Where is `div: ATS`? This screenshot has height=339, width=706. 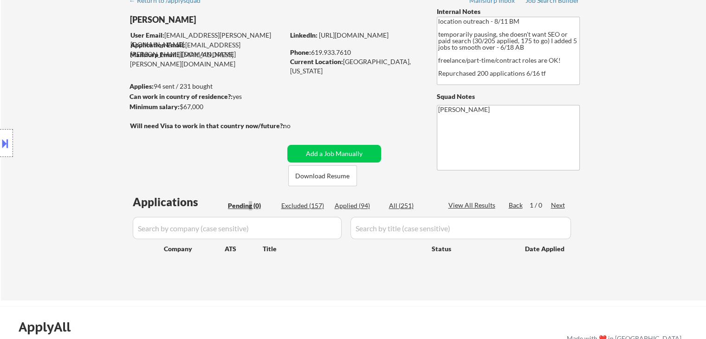
div: ATS is located at coordinates (244, 249).